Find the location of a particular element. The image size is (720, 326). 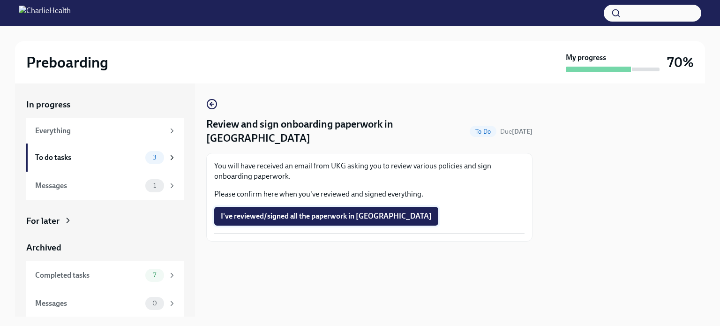

a: Archived is located at coordinates (105, 248).